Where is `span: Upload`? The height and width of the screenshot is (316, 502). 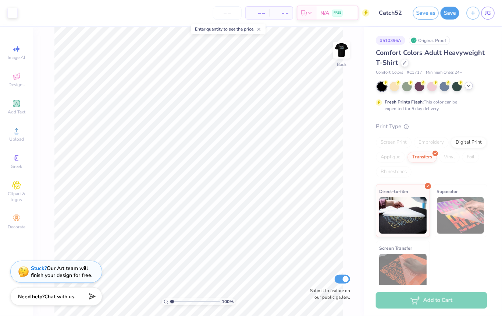 span: Upload is located at coordinates (17, 139).